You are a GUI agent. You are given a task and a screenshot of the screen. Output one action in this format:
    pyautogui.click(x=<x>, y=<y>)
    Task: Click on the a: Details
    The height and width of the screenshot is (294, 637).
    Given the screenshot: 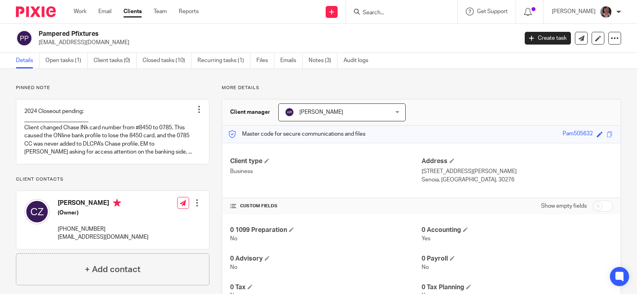 What is the action you would take?
    pyautogui.click(x=27, y=61)
    